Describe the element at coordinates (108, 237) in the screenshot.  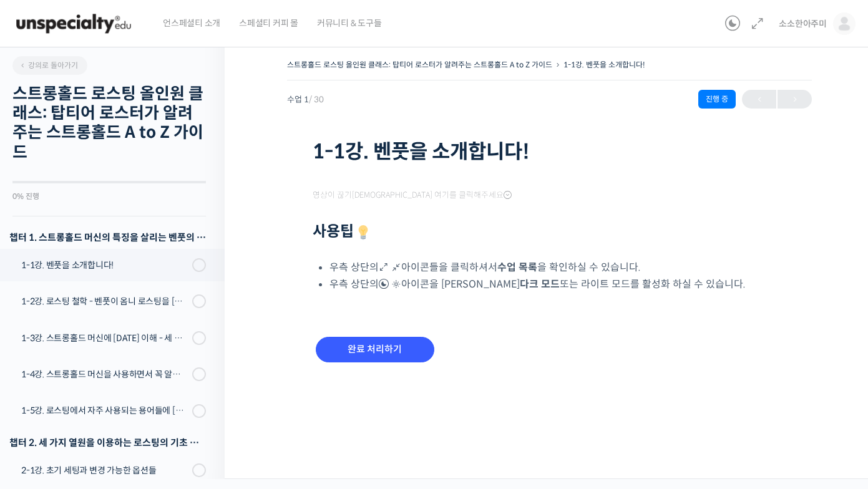
I see `h3: 챕터 1. 스트롱홀드 머신의 특징을 살리는 벤풋의 로스팅 방식` at that location.